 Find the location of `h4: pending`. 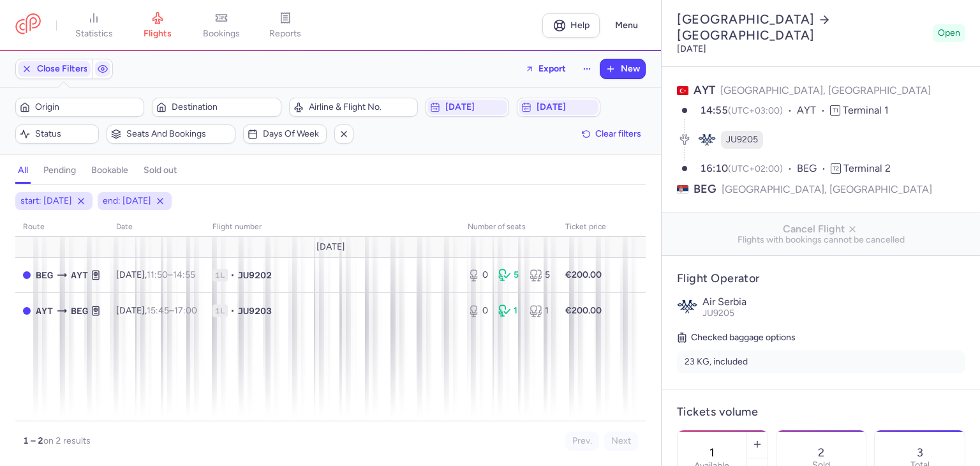

h4: pending is located at coordinates (60, 170).